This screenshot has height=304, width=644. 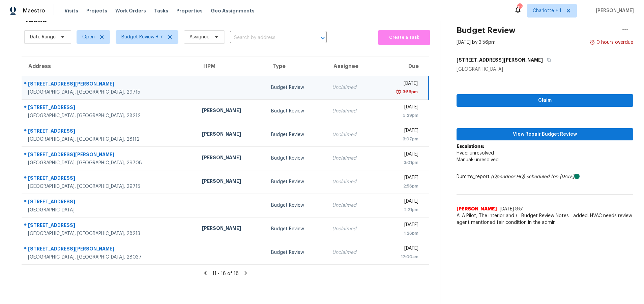 I want to click on div: 2:56pm, so click(x=400, y=186).